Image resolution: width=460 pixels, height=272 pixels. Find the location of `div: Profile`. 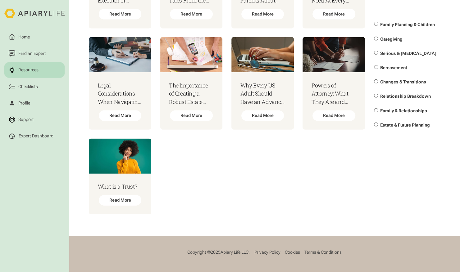

div: Profile is located at coordinates (24, 103).